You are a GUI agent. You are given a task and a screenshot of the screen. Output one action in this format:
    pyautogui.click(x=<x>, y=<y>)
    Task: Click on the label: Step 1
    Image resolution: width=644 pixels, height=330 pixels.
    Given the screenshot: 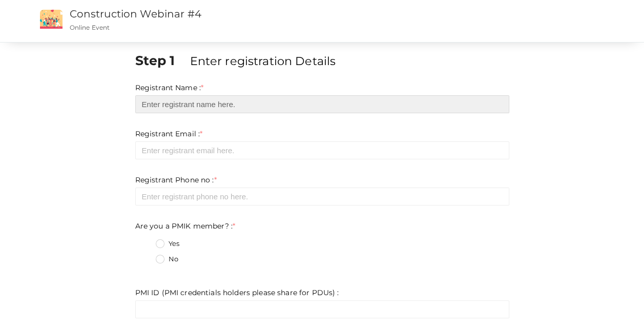 What is the action you would take?
    pyautogui.click(x=162, y=60)
    